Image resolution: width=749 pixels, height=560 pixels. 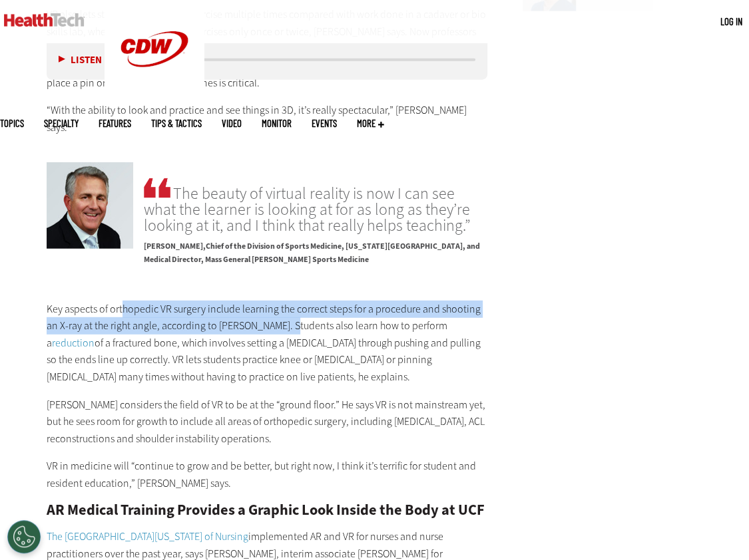 I want to click on h2: AR Medical Training Provides a Graphic Look Inside the Body at UCF, so click(x=267, y=511).